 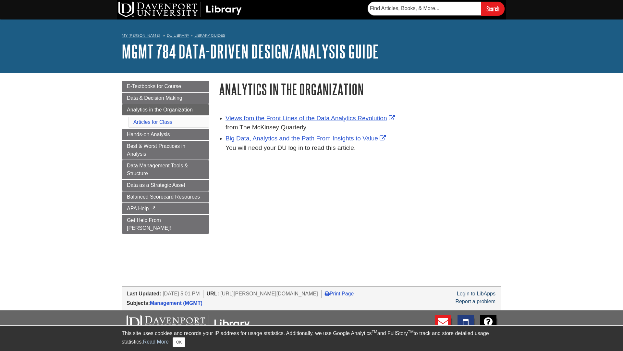 What do you see at coordinates (153, 122) in the screenshot?
I see `a: Articles for Class` at bounding box center [153, 122].